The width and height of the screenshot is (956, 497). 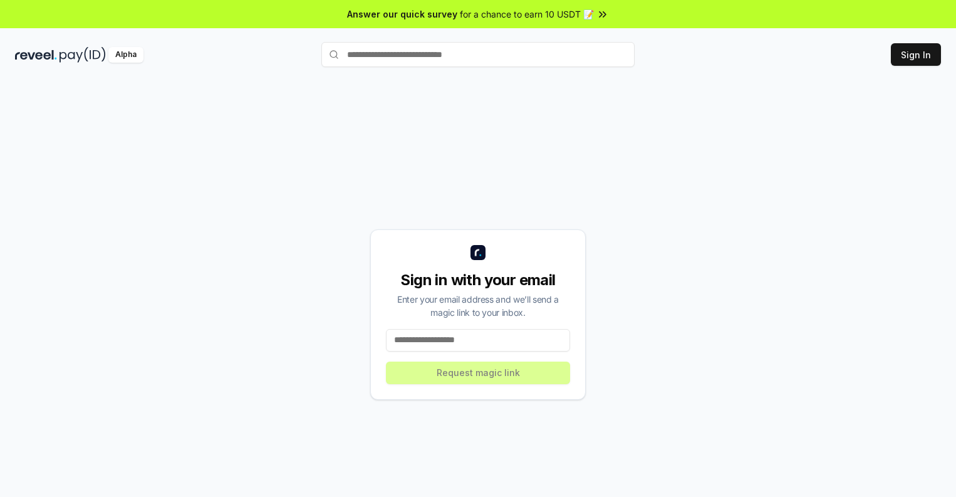 I want to click on img: logo_small, so click(x=478, y=252).